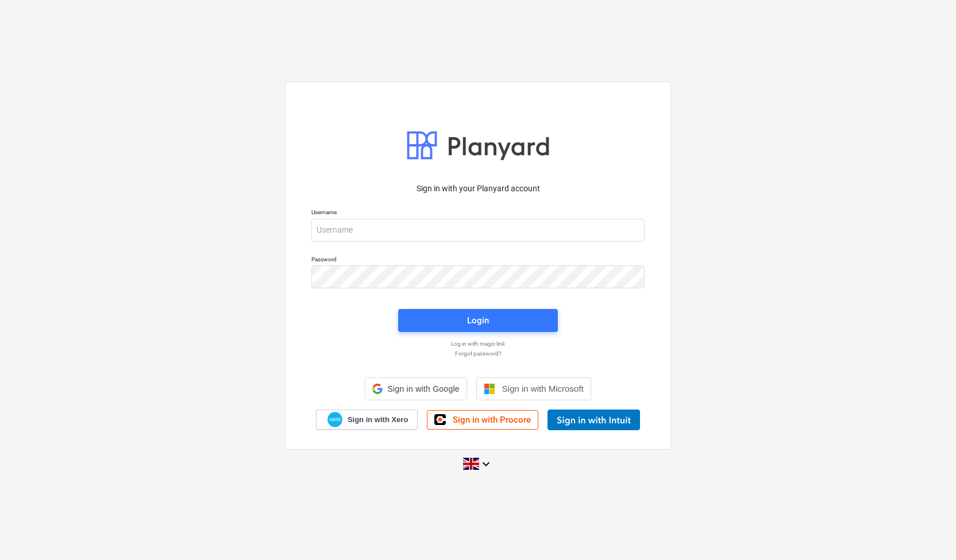  Describe the element at coordinates (367, 419) in the screenshot. I see `a: Sign in with Xero` at that location.